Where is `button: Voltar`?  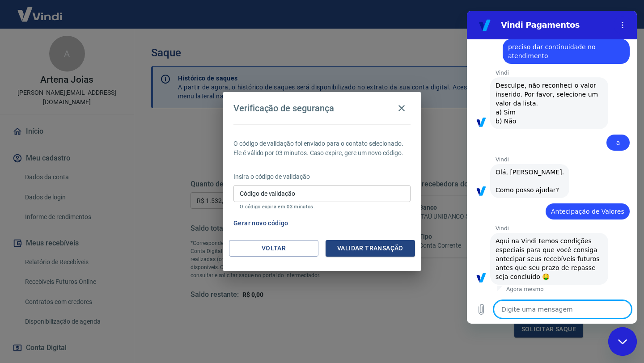
button: Voltar is located at coordinates (274, 248).